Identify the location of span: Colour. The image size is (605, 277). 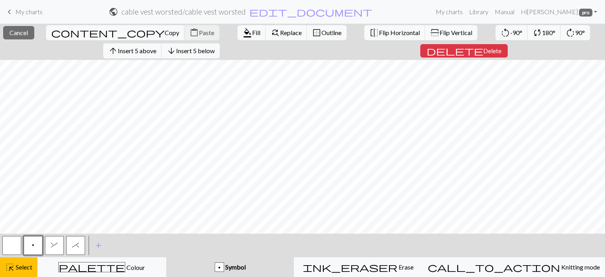
(135, 267).